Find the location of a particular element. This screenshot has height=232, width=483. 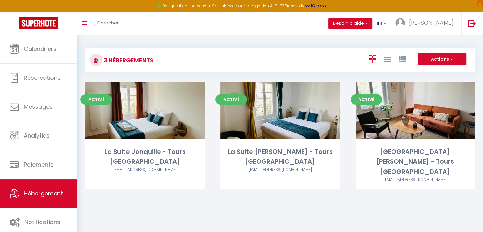

a: Vue par Groupe is located at coordinates (402, 59).